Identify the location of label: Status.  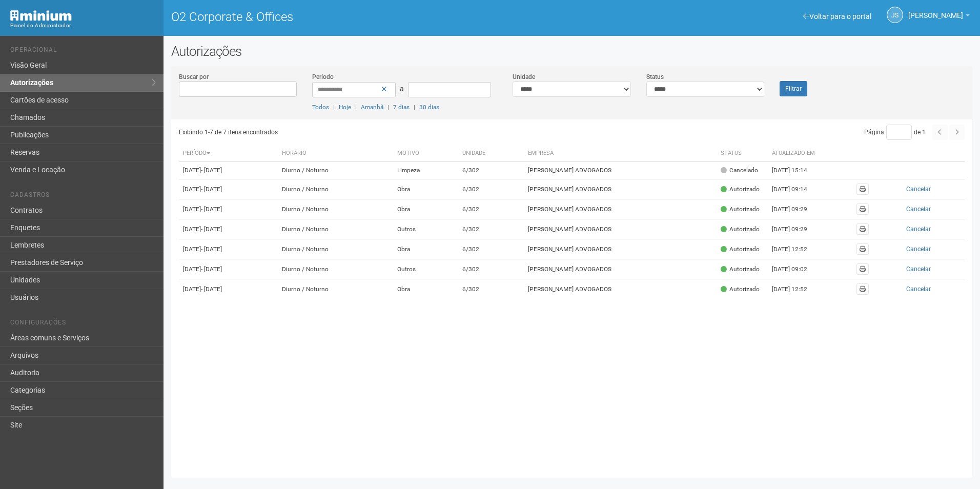
(655, 77).